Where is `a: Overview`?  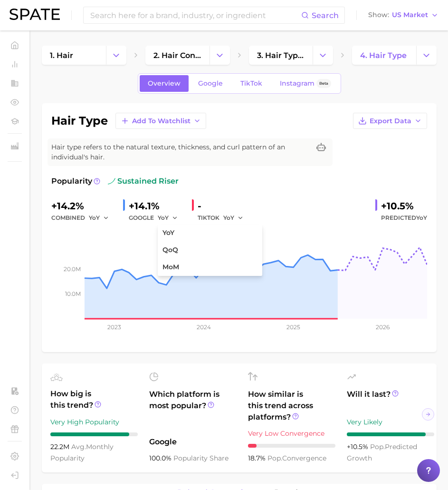 a: Overview is located at coordinates (164, 84).